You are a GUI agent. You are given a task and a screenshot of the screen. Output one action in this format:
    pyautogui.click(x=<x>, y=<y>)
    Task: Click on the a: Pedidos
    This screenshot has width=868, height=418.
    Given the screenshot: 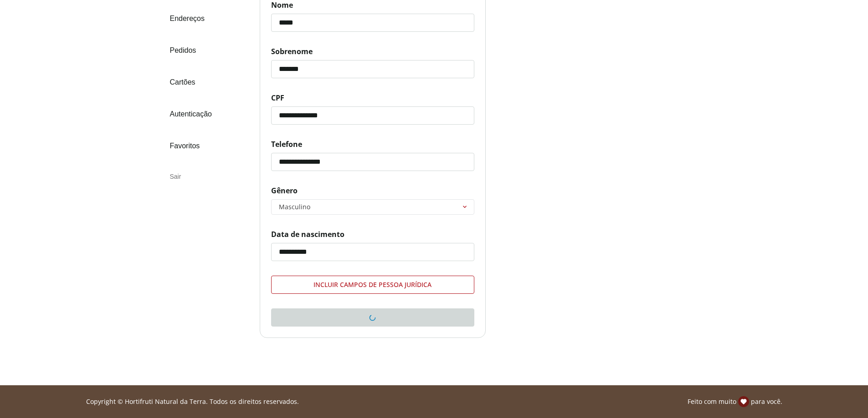 What is the action you would take?
    pyautogui.click(x=206, y=50)
    